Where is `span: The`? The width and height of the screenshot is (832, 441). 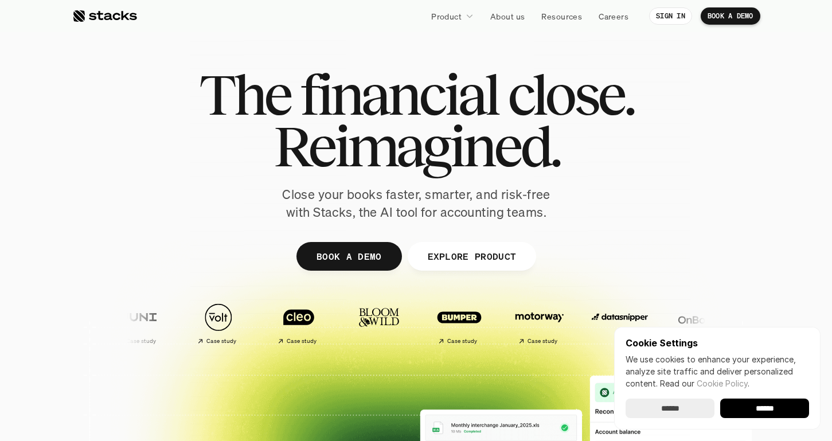 span: The is located at coordinates (244, 95).